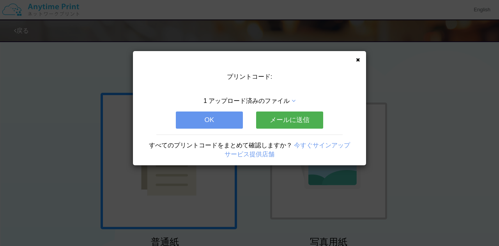 The image size is (499, 246). What do you see at coordinates (249, 76) in the screenshot?
I see `span: プリントコード:` at bounding box center [249, 76].